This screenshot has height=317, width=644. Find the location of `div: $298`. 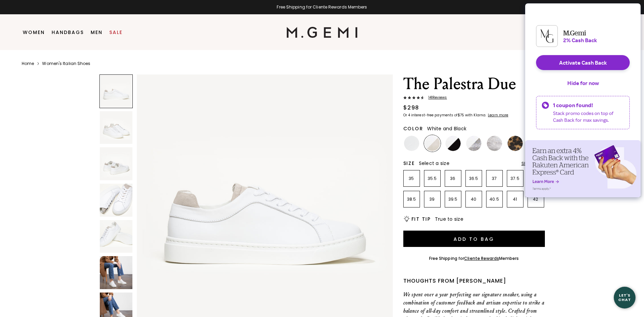

div: $298 is located at coordinates (411, 108).